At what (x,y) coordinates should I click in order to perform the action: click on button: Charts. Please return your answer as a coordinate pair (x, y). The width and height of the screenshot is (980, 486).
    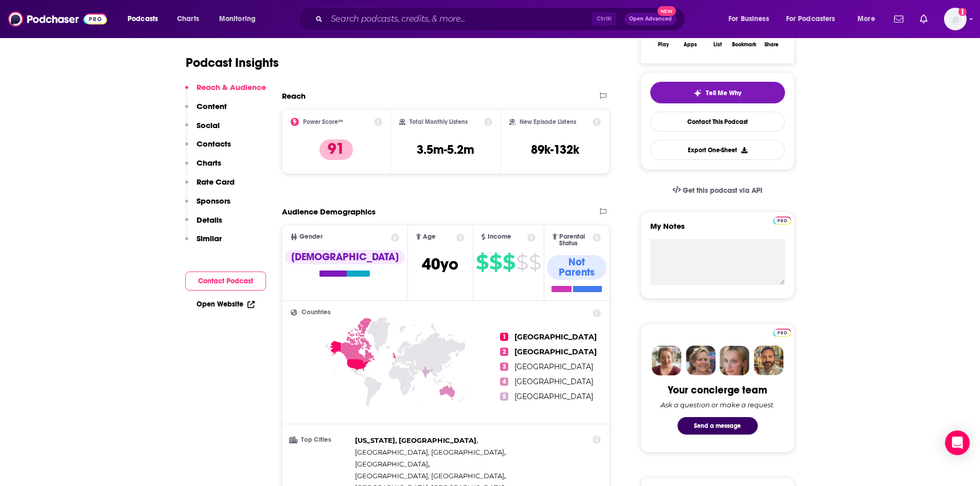
    Looking at the image, I should click on (203, 167).